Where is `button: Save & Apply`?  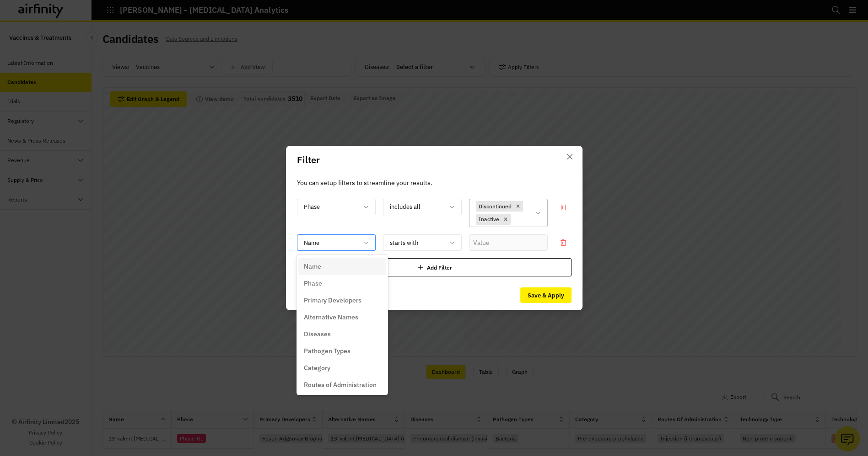 button: Save & Apply is located at coordinates (545, 296).